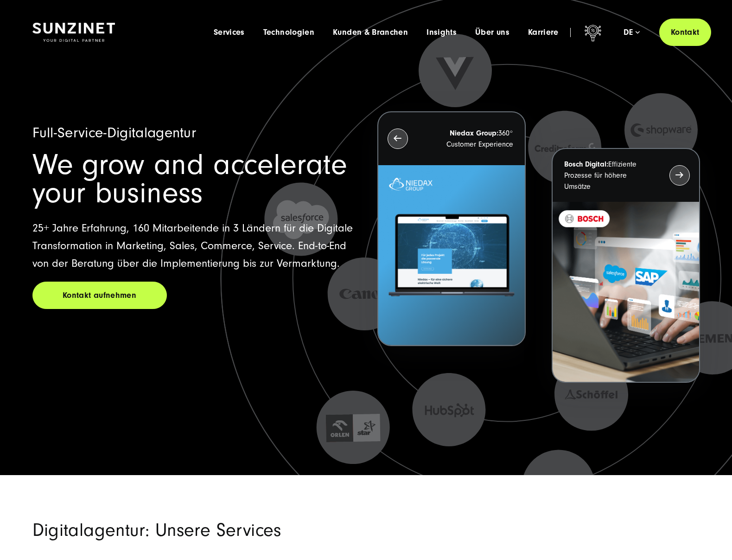 Image resolution: width=732 pixels, height=560 pixels. Describe the element at coordinates (74, 32) in the screenshot. I see `img: SUNZINET Full Service Digital Agentur` at that location.